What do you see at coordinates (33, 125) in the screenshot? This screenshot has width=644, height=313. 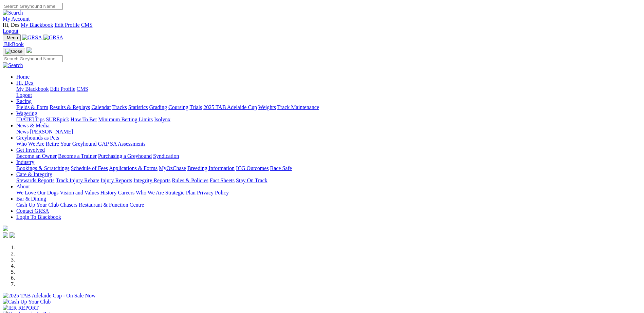 I see `a: News & Media` at bounding box center [33, 125].